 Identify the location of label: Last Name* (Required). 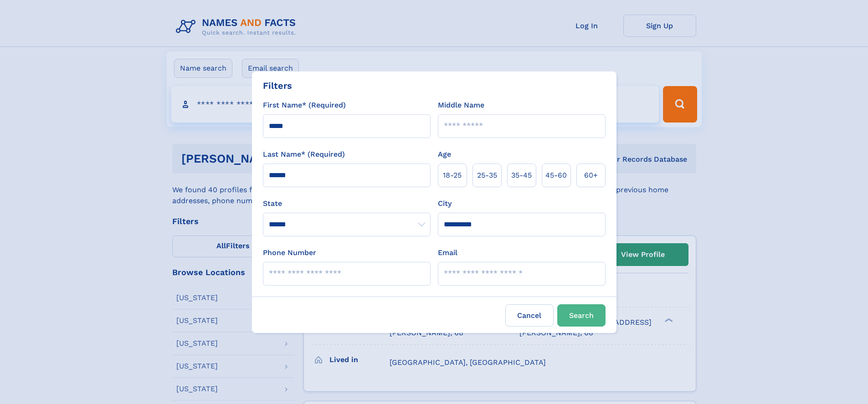
(304, 154).